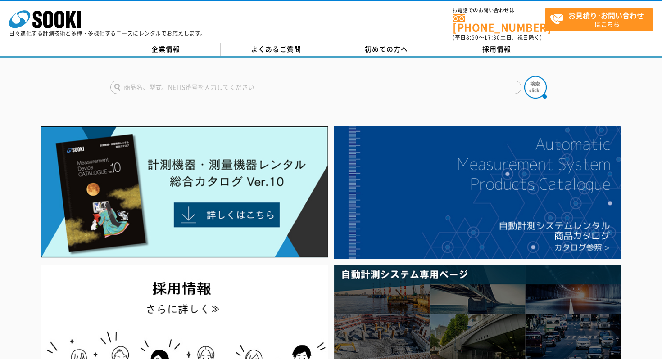 This screenshot has height=359, width=662. Describe the element at coordinates (108, 33) in the screenshot. I see `p: 日々進化する計測技術と多種・多様化するニーズにレンタルでお応えします。` at that location.